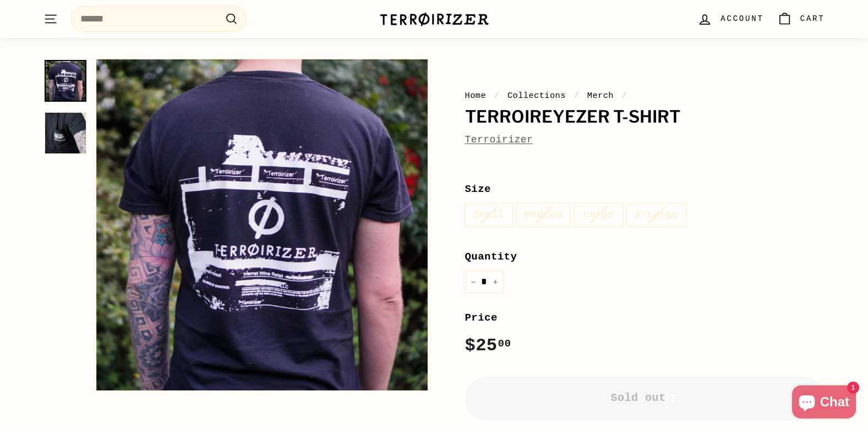 The width and height of the screenshot is (868, 430). What do you see at coordinates (645, 399) in the screenshot?
I see `button: Sold out` at bounding box center [645, 399].